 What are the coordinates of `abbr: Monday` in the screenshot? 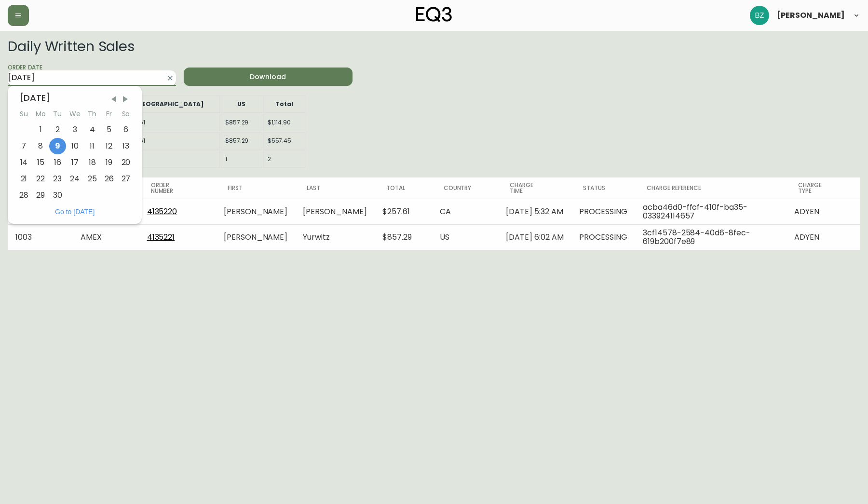 It's located at (40, 114).